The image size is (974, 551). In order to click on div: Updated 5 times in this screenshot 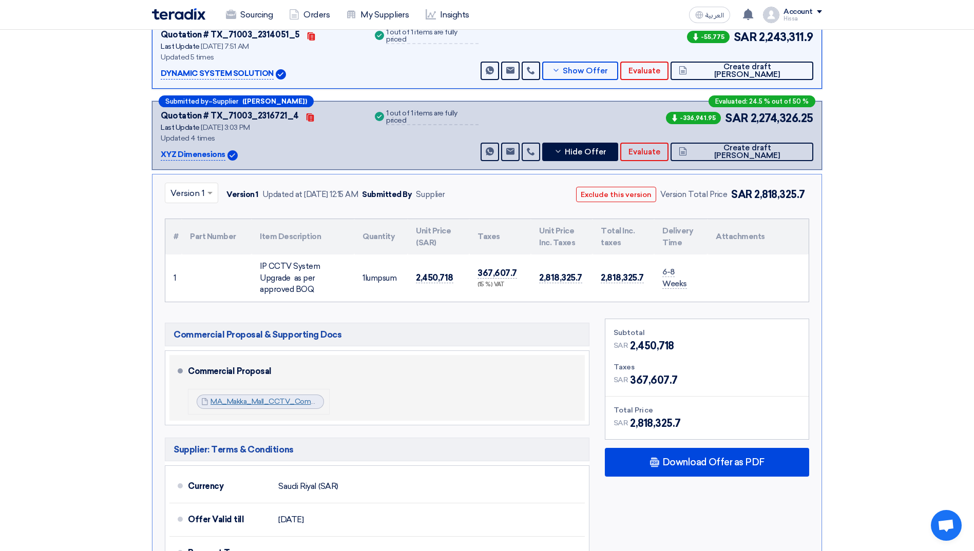, I will do `click(260, 57)`.